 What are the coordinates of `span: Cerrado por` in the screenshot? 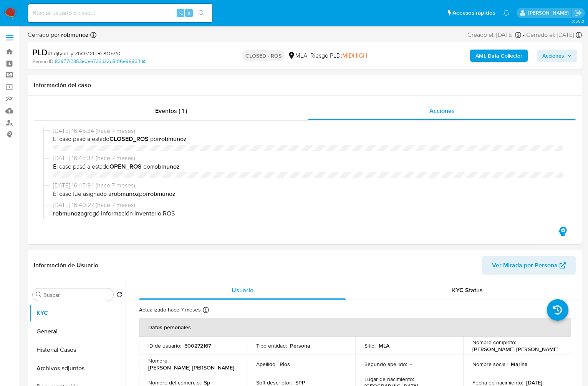 It's located at (58, 35).